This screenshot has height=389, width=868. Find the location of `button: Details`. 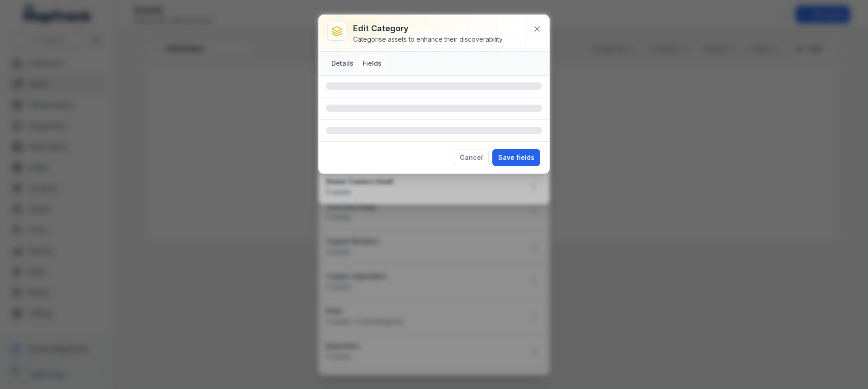

button: Details is located at coordinates (342, 64).